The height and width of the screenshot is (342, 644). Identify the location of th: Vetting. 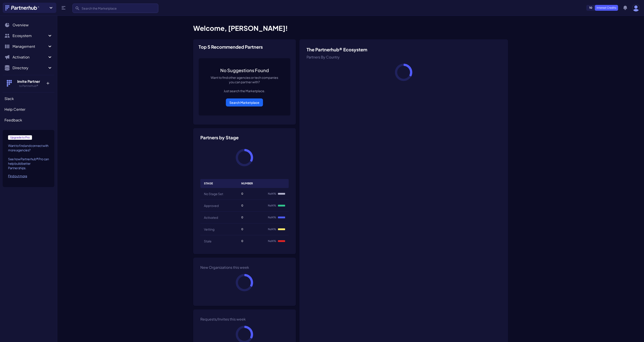
(219, 229).